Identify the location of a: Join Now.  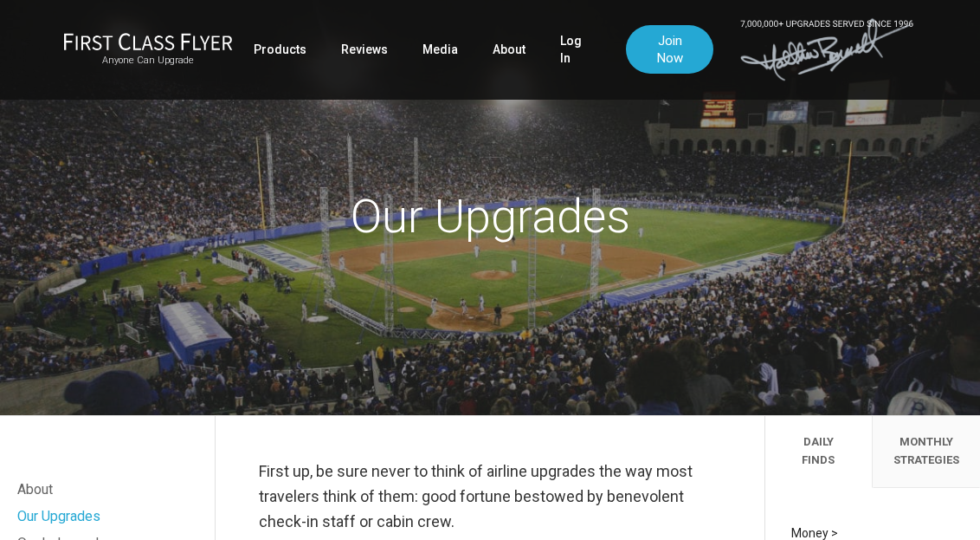
(669, 49).